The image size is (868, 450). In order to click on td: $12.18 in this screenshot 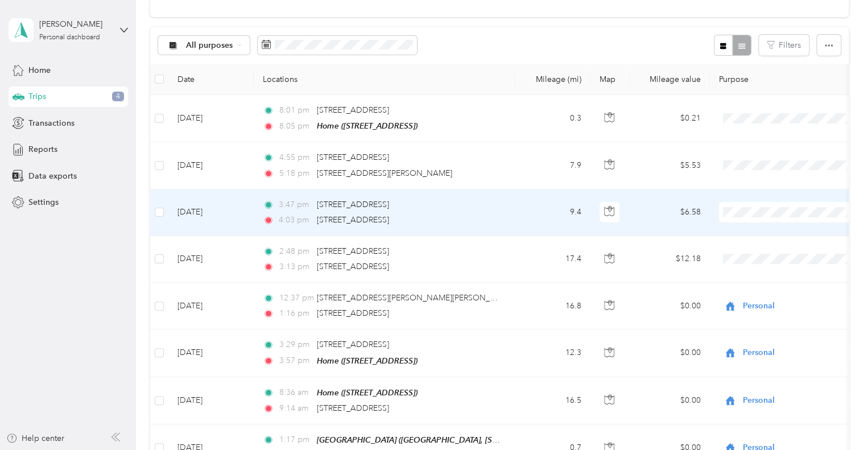, I will do `click(670, 259)`.